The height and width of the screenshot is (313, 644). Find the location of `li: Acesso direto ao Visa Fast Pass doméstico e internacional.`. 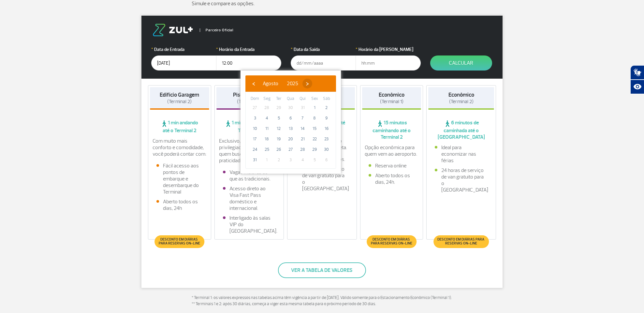

li: Acesso direto ao Visa Fast Pass doméstico e internacional. is located at coordinates (249, 198).